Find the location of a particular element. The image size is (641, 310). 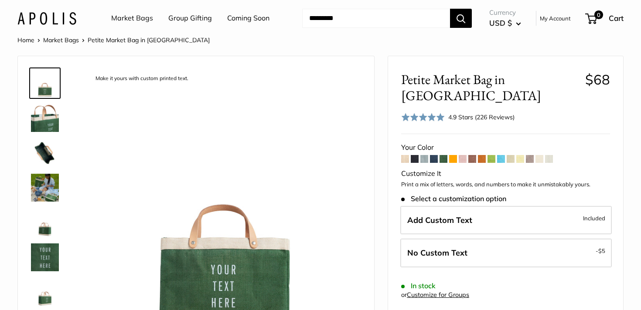

span: 0 is located at coordinates (598, 15).